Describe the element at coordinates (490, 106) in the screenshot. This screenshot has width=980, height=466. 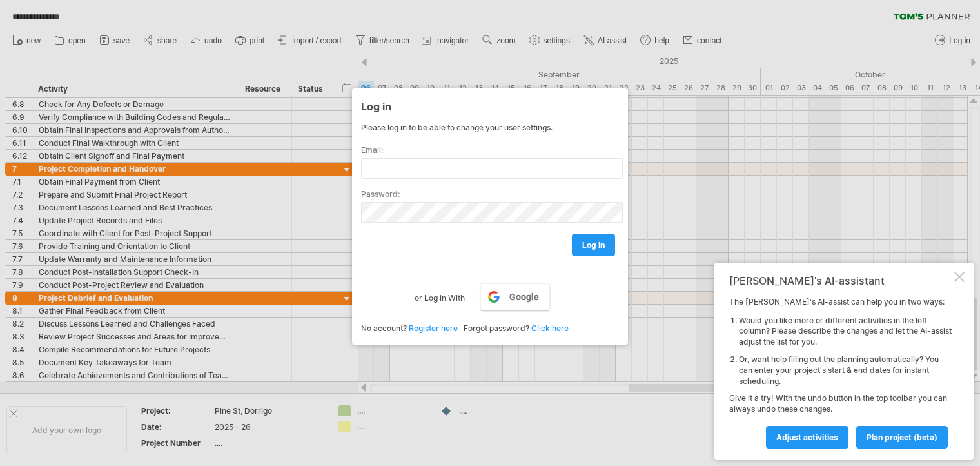
I see `div: Log in` at that location.